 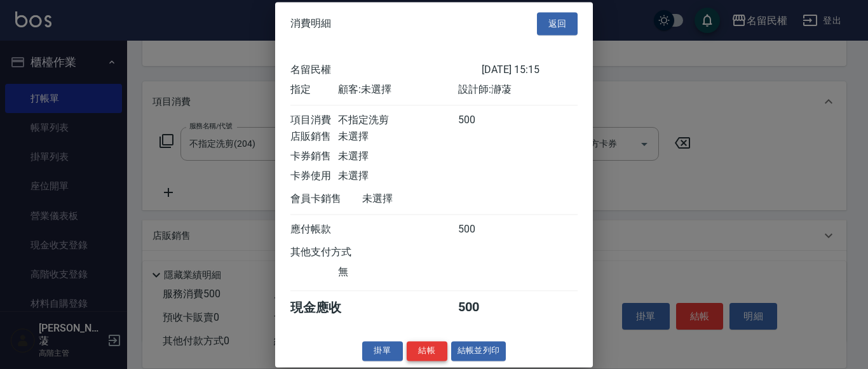 I want to click on span: 消費明細, so click(x=311, y=24).